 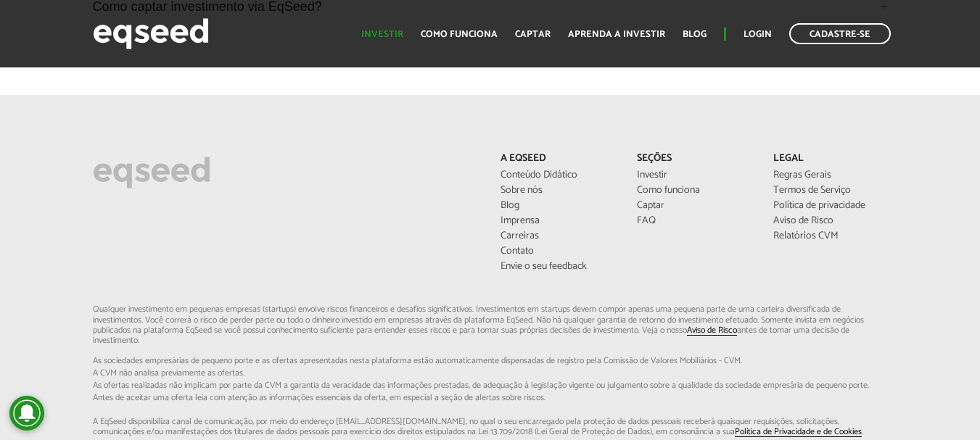 I want to click on span: Antes de aceitar uma oferta leia com atenção as informações essenciais da oferta, em especial..., so click(x=490, y=398).